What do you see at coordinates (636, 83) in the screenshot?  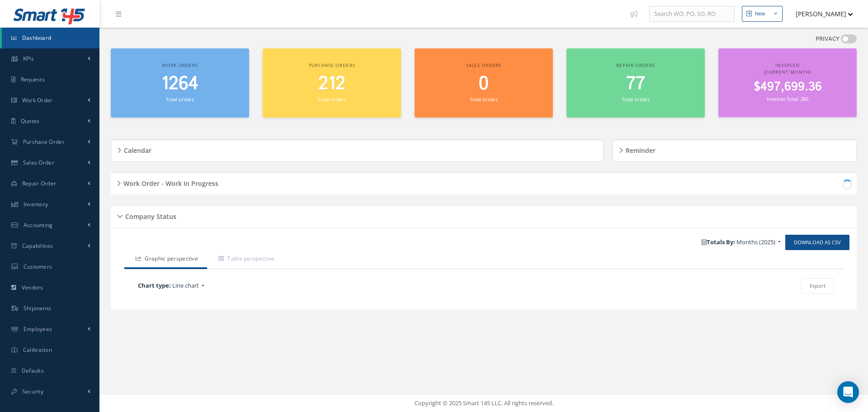 I see `a: Repair orders 77 Total orders` at bounding box center [636, 83].